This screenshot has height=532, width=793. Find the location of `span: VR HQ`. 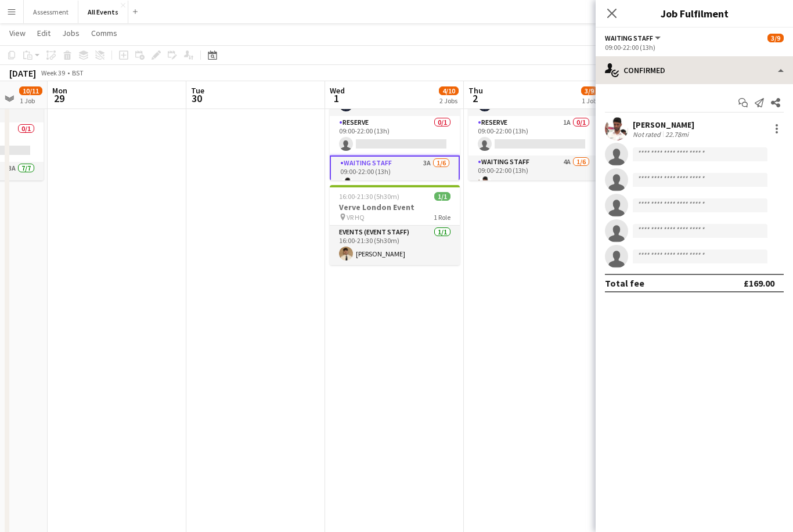

span: VR HQ is located at coordinates (355, 217).